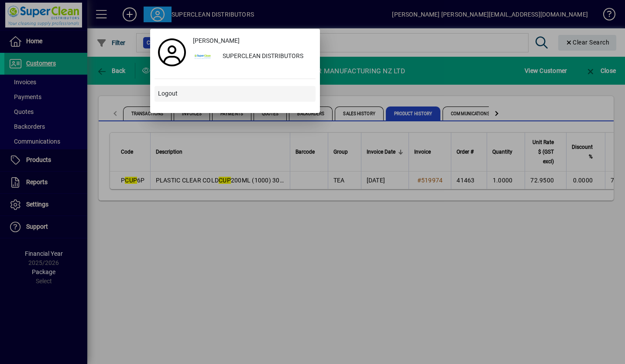 The image size is (625, 364). What do you see at coordinates (252, 57) in the screenshot?
I see `button: SUPERCLEAN DISTRIBUTORS` at bounding box center [252, 57].